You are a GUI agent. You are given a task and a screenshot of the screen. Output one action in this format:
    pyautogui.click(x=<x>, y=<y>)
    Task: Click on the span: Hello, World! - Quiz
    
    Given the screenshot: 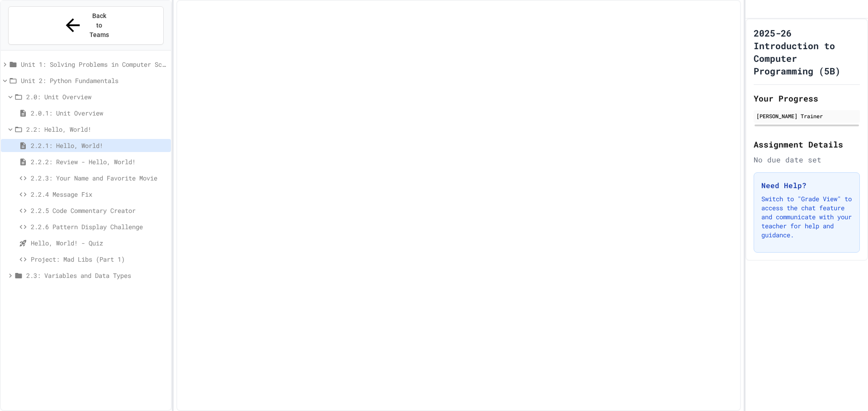 What is the action you would take?
    pyautogui.click(x=99, y=243)
    